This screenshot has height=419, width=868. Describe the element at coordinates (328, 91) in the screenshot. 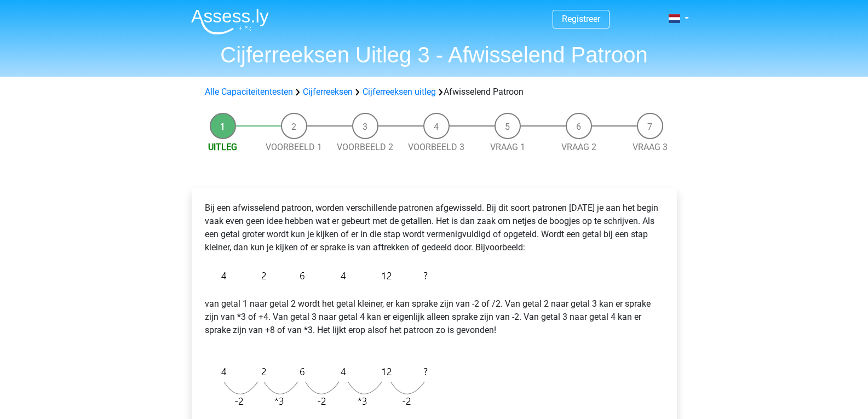

I see `a: Cijferreeksen` at that location.